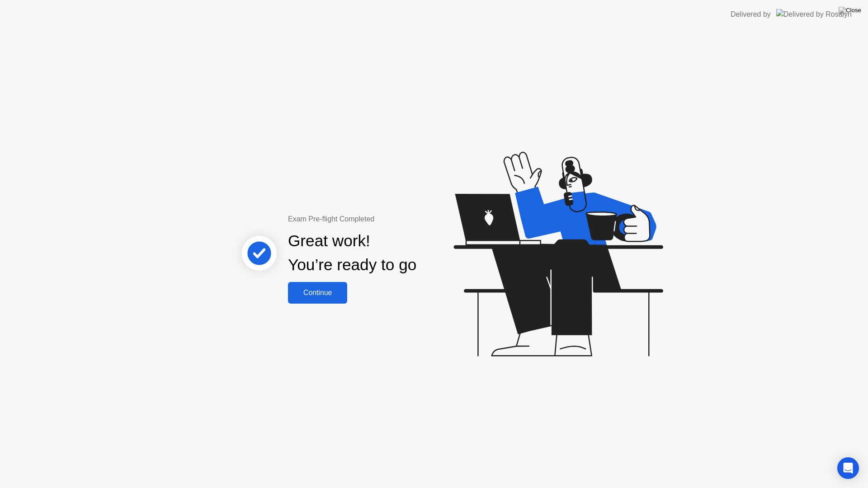 The image size is (868, 488). I want to click on img: Delivered by Rosalyn, so click(813, 14).